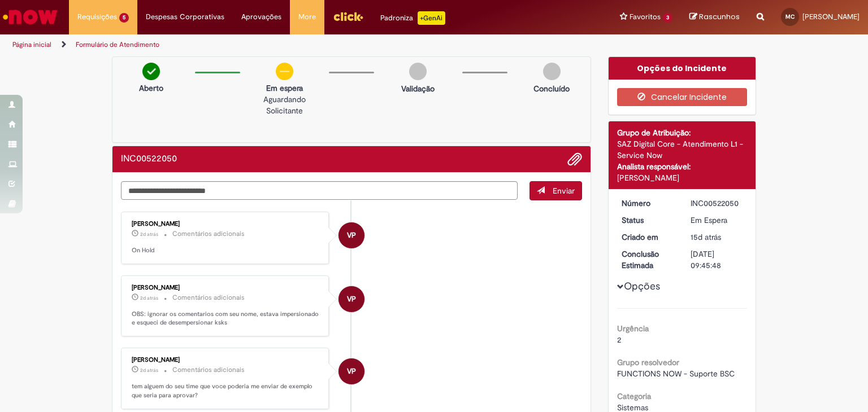  Describe the element at coordinates (151, 71) in the screenshot. I see `img: check-circle-green.png` at that location.